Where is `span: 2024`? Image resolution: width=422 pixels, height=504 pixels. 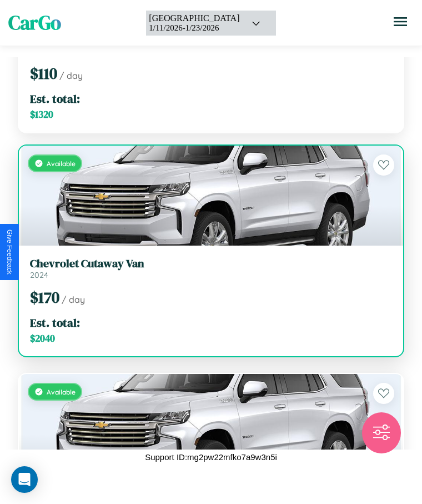
span: 2024 is located at coordinates (39, 275).